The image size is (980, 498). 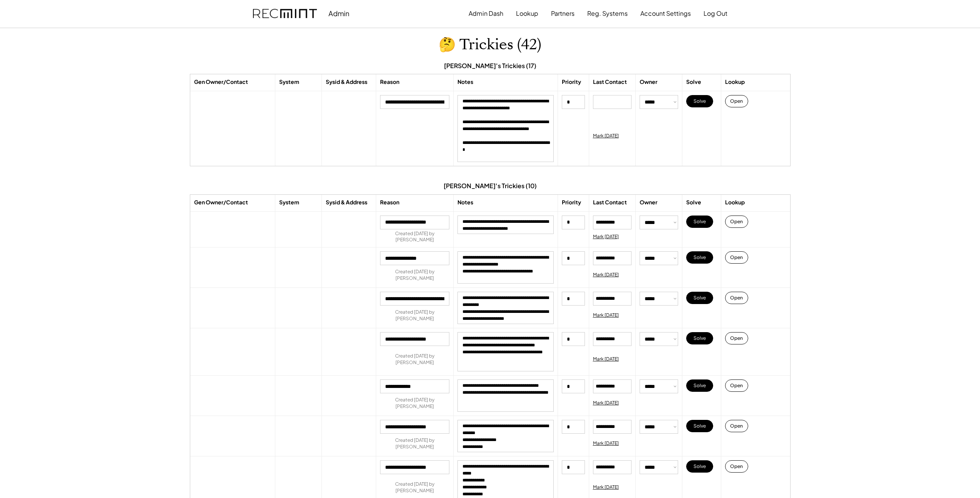 I want to click on h1: 🤔 Trickies (42), so click(x=490, y=45).